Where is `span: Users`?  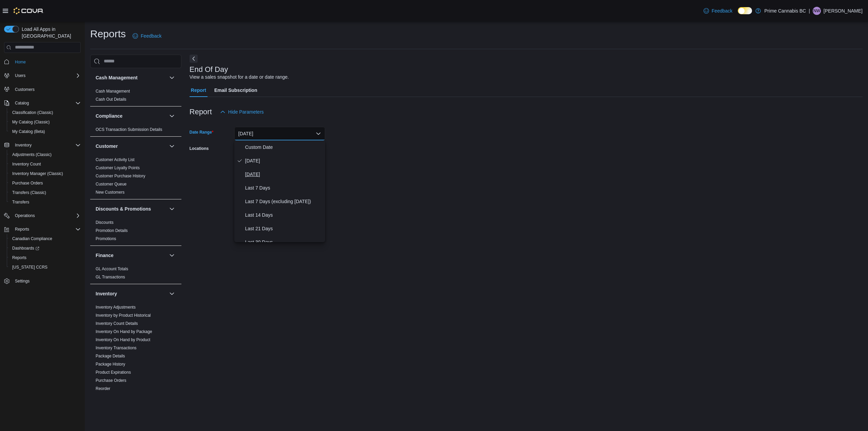 span: Users is located at coordinates (47, 76).